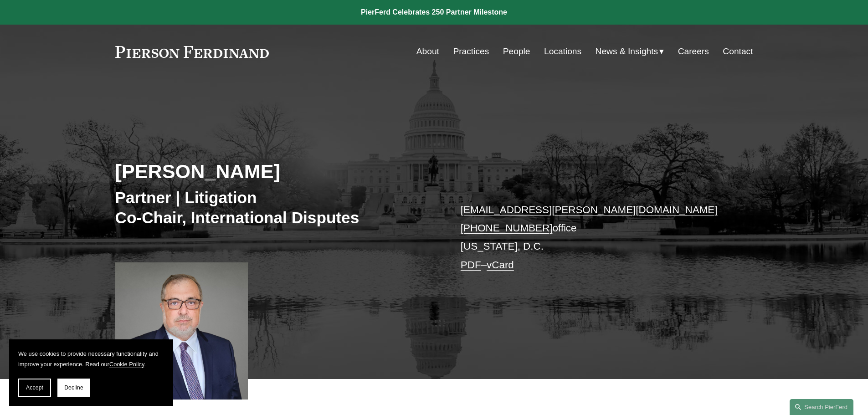 This screenshot has height=415, width=868. What do you see at coordinates (91, 359) in the screenshot?
I see `p: We use cookies to provide necessary functionality and improve your experience. Read our .` at bounding box center [91, 359].